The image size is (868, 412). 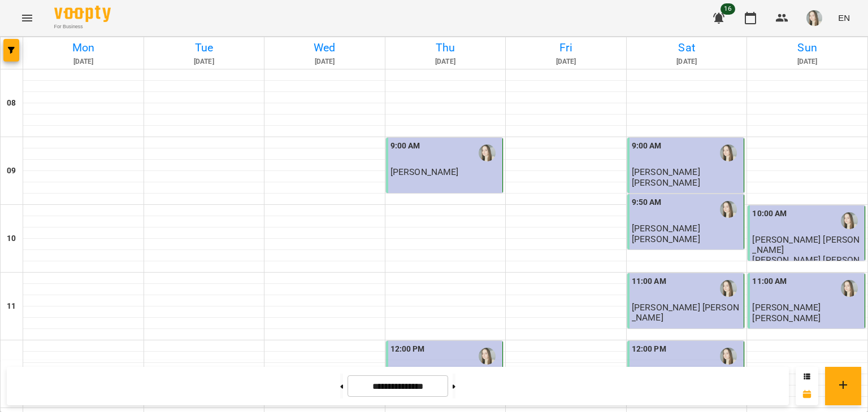 What do you see at coordinates (814, 18) in the screenshot?
I see `img: a8d7fb5a1d89beb58b3ded8a11ed441a.jpeg` at bounding box center [814, 18].